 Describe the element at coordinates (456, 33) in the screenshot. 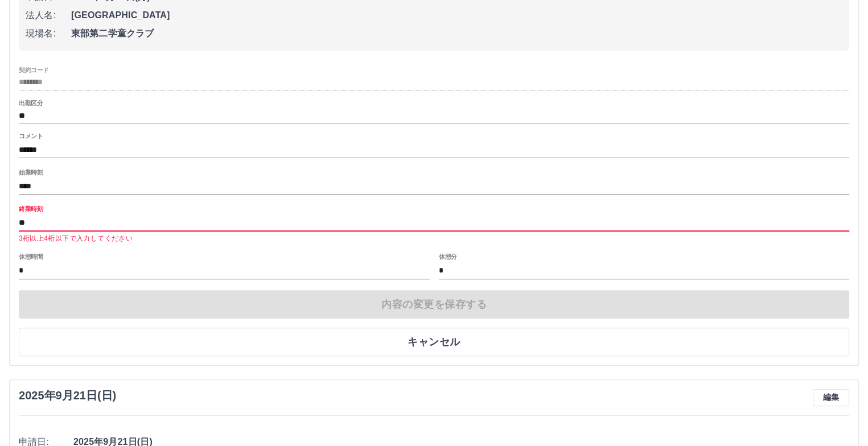

I see `span: 東部第二学童クラブ` at that location.